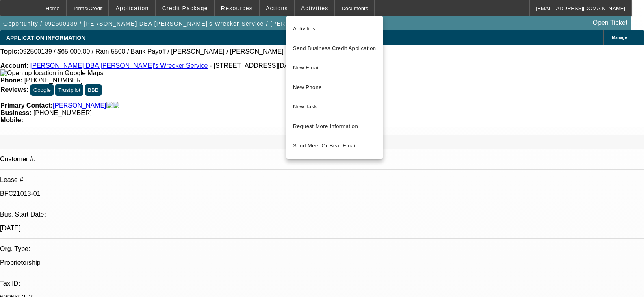 This screenshot has width=644, height=297. What do you see at coordinates (334, 29) in the screenshot?
I see `span: Activities` at bounding box center [334, 29].